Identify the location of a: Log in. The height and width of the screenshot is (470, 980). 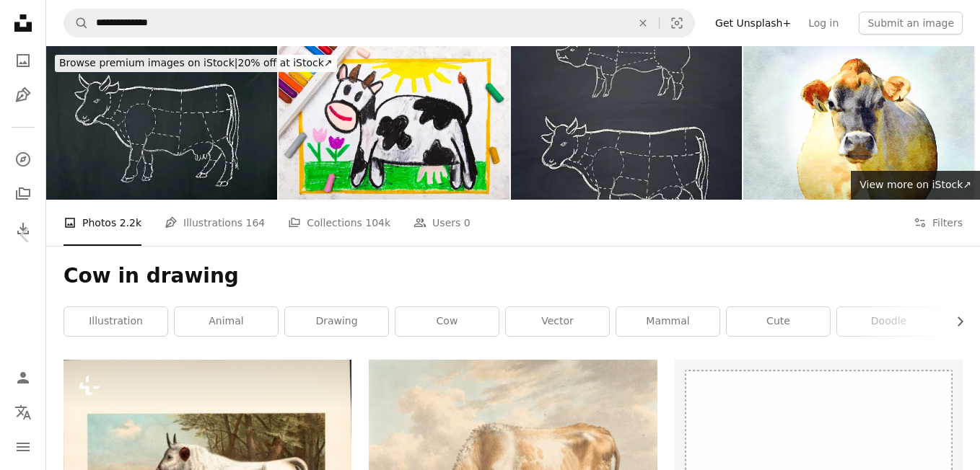
(824, 23).